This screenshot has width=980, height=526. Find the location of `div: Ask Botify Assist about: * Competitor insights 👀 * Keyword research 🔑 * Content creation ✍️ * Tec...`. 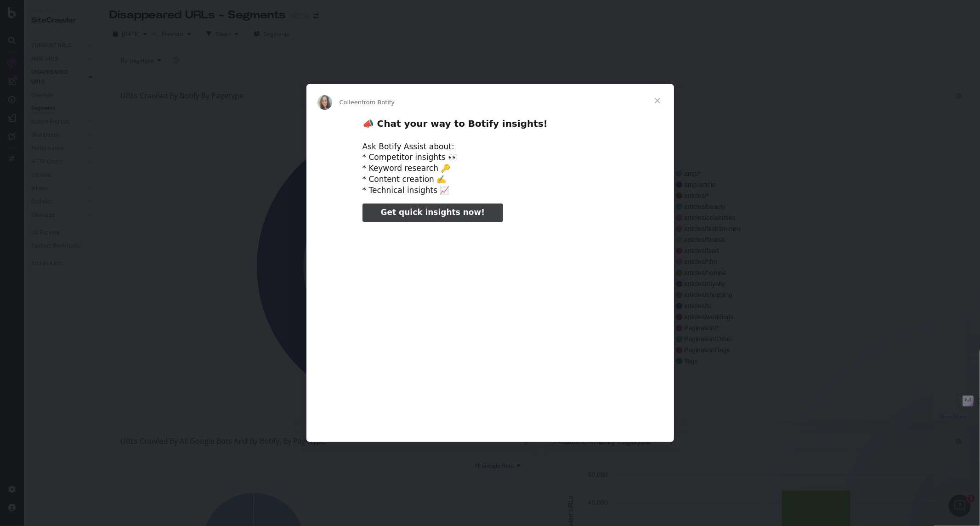

div: Ask Botify Assist about: * Competitor insights 👀 * Keyword research 🔑 * Content creation ✍️ * Tec... is located at coordinates (491, 168).